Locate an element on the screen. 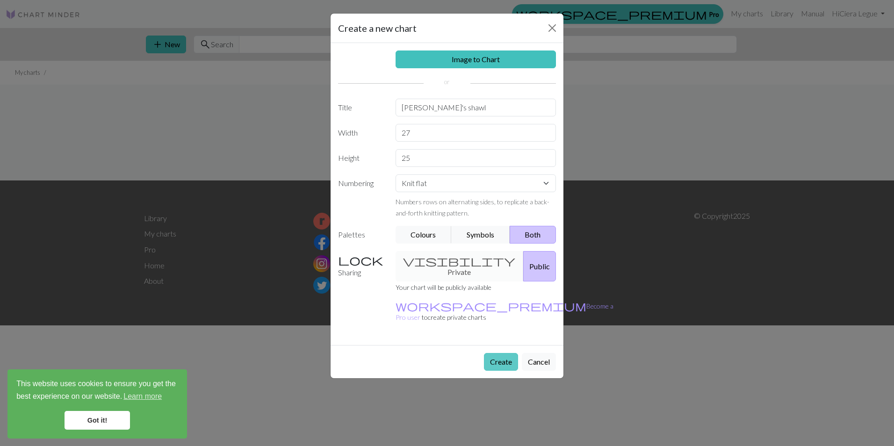 The image size is (894, 446). div: cookieconsent is located at coordinates (97, 404).